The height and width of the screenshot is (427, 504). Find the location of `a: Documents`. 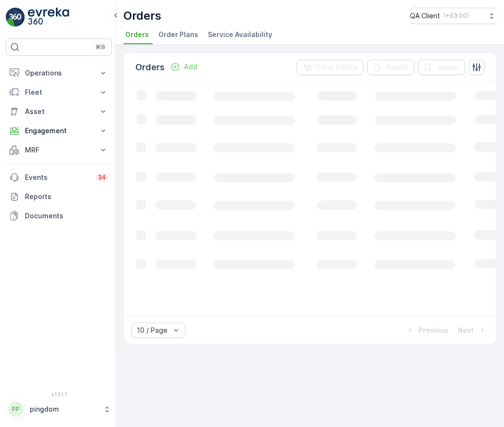

a: Documents is located at coordinates (58, 215).